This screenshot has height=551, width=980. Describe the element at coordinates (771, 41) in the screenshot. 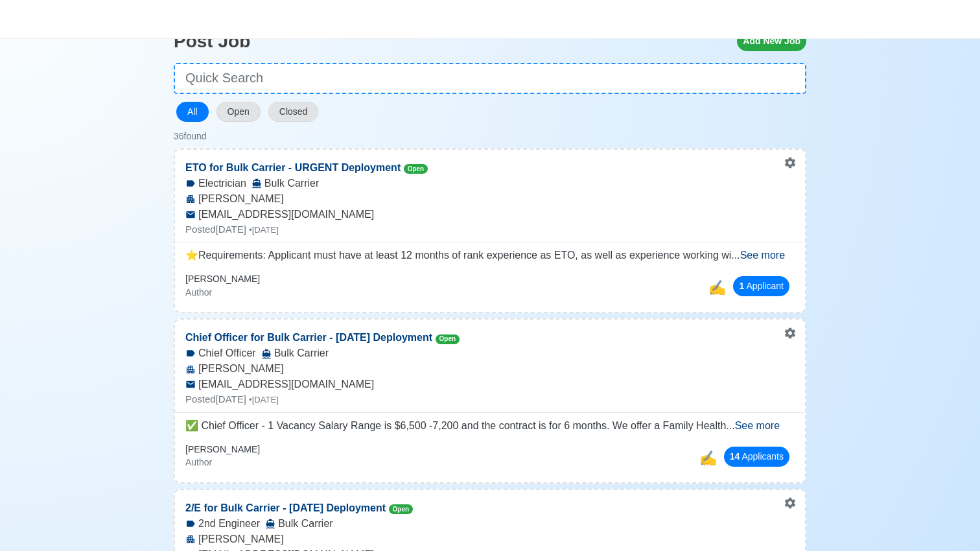

I see `button: Add New Job` at that location.